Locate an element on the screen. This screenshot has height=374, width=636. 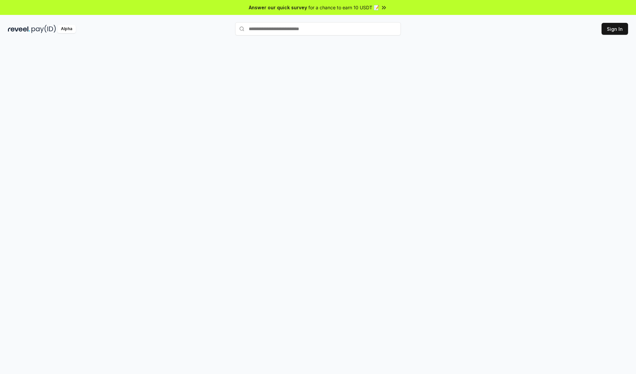
div: Alpha is located at coordinates (67, 29).